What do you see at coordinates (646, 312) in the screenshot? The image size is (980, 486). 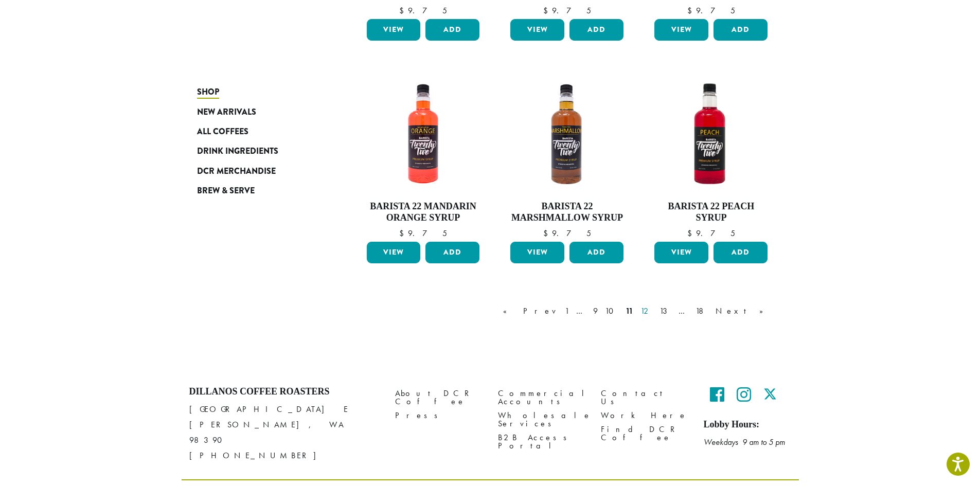 I see `a: 12` at bounding box center [646, 312].